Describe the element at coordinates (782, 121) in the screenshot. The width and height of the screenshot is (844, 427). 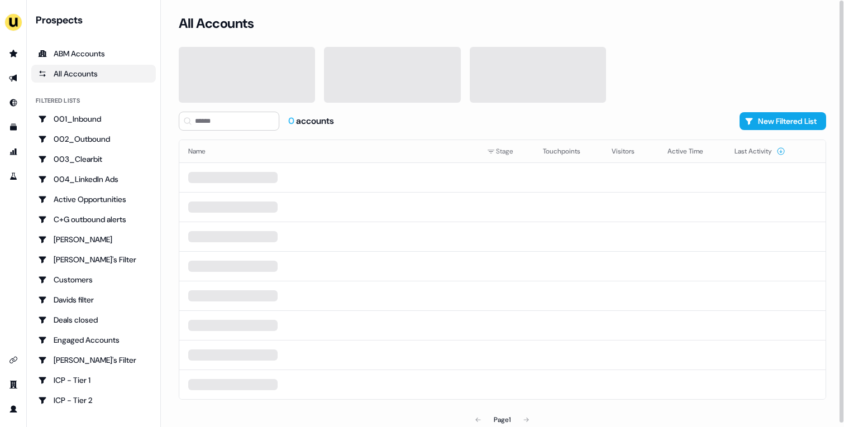
I see `button: New Filtered List` at that location.